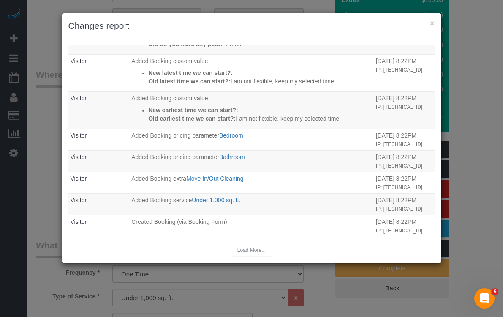 The height and width of the screenshot is (317, 503). I want to click on sui-modal: Changes report, so click(252, 138).